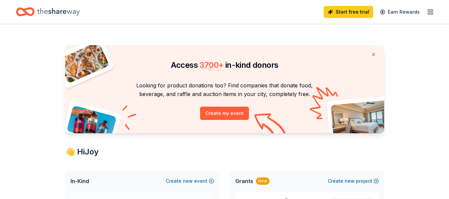 The image size is (449, 199). Describe the element at coordinates (244, 181) in the screenshot. I see `span: Grants` at that location.